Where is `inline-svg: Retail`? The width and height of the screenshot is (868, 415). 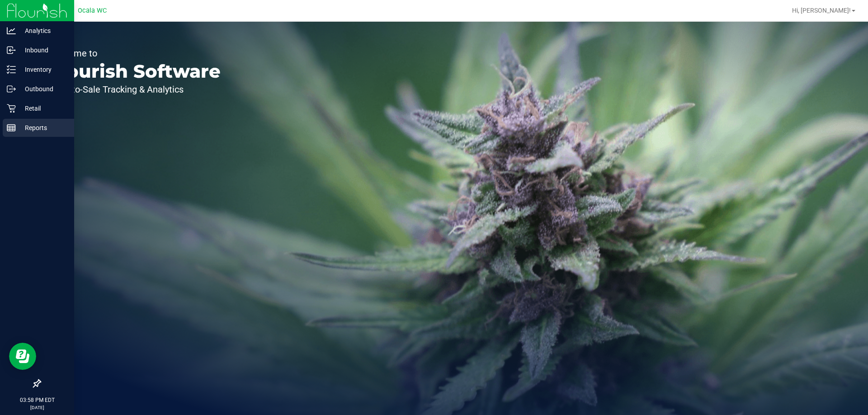 inline-svg: Retail is located at coordinates (11, 109).